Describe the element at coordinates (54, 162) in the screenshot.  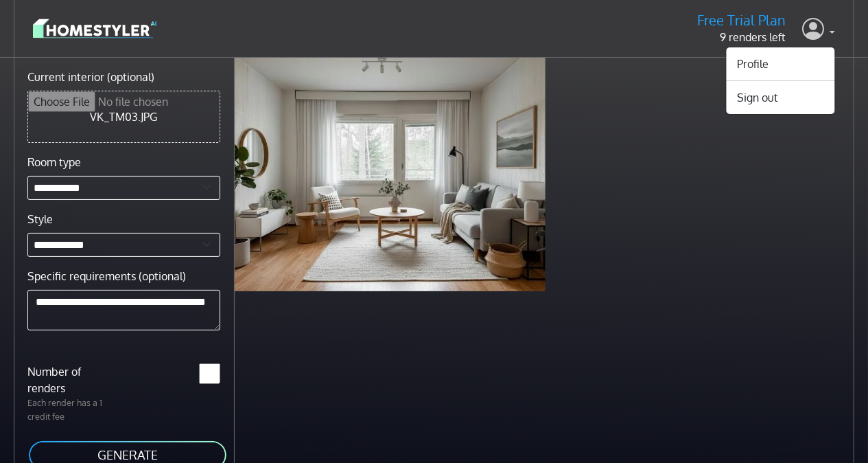
I see `label: Room type` at that location.